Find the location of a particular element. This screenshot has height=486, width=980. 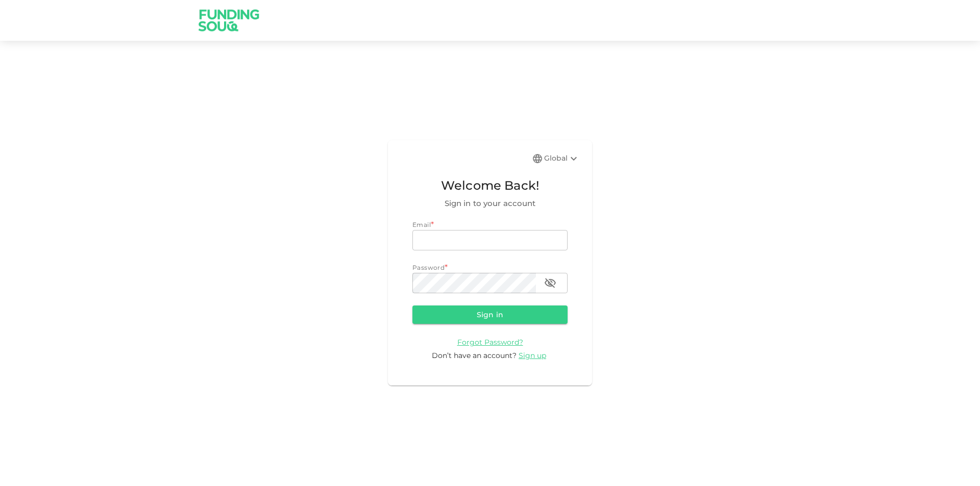

div: email is located at coordinates (490, 240).